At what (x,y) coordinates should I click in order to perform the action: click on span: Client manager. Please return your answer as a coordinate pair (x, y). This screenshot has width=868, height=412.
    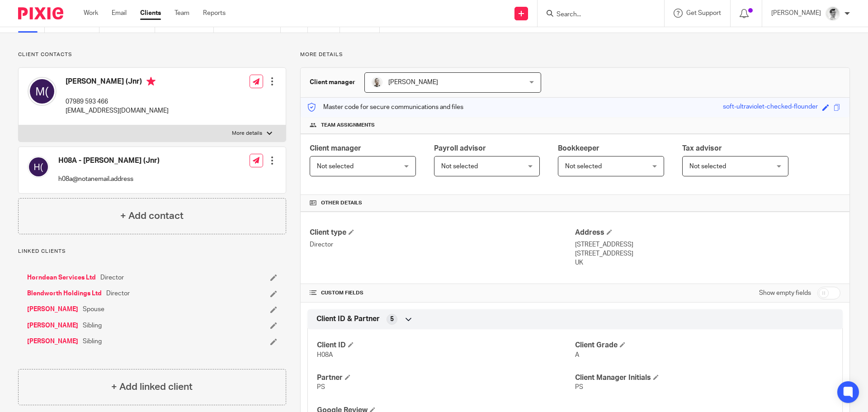
    Looking at the image, I should click on (335, 148).